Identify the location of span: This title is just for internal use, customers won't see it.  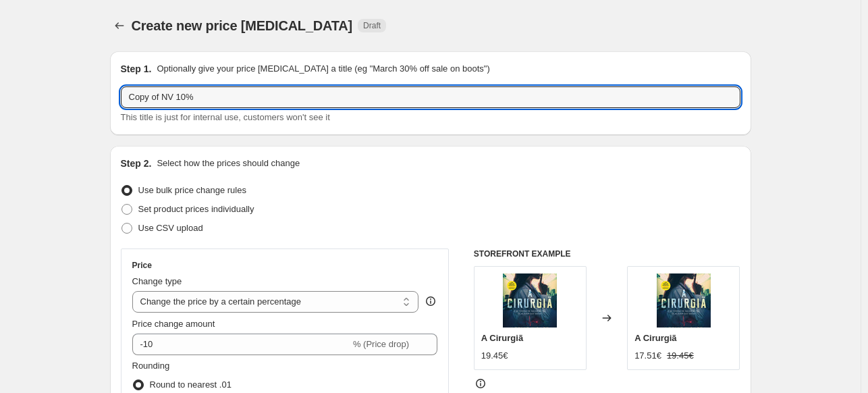
(226, 117).